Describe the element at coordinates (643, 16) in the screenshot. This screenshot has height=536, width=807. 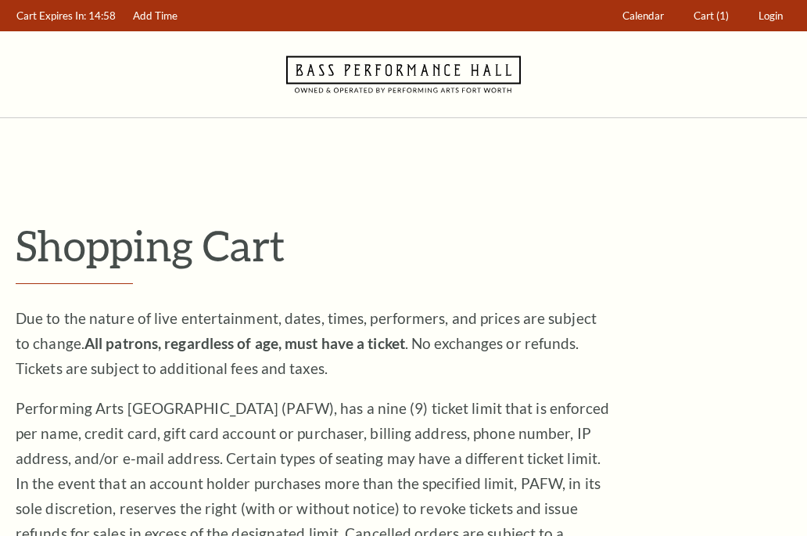
I see `span: Calendar` at that location.